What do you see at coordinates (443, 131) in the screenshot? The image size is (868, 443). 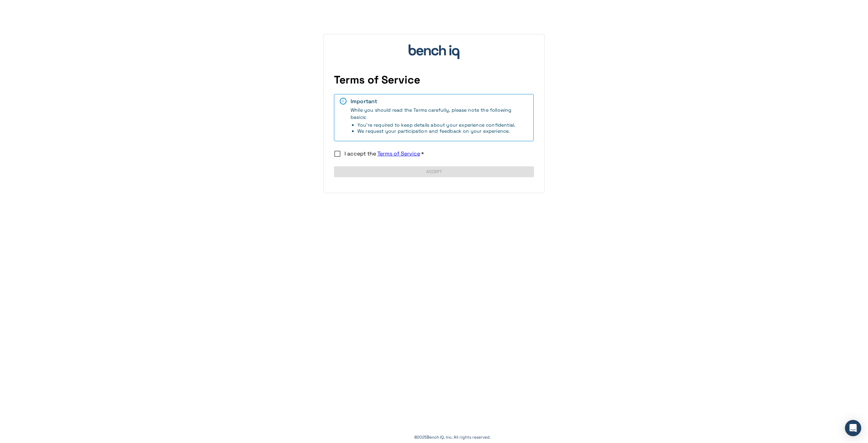 I see `li: We request your participation and feedback on your experience.` at bounding box center [443, 131].